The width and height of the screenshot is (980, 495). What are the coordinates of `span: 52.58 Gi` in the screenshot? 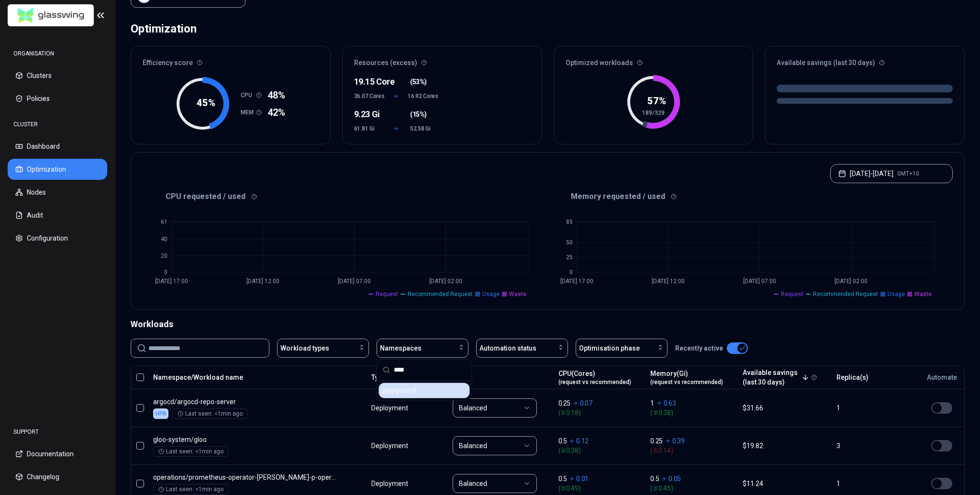 It's located at (424, 129).